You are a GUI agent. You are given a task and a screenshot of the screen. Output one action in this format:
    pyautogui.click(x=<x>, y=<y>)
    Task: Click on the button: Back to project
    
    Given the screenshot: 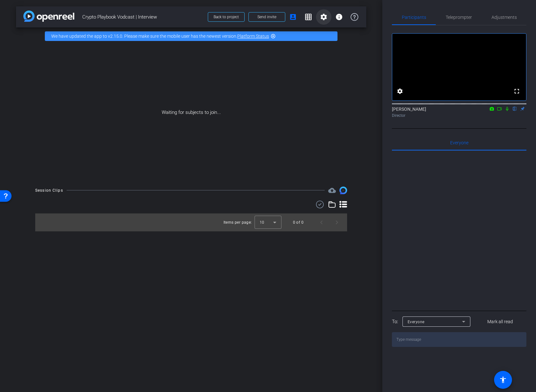 What is the action you would take?
    pyautogui.click(x=226, y=17)
    